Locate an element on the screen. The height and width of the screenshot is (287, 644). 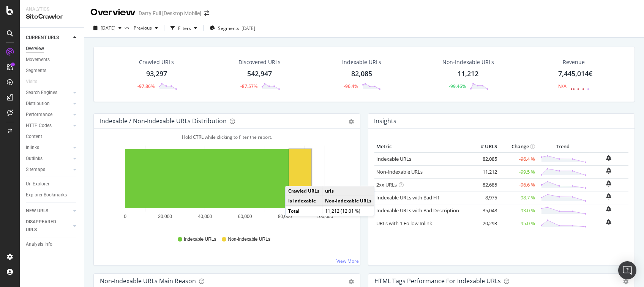
td: urls is located at coordinates (348, 191).